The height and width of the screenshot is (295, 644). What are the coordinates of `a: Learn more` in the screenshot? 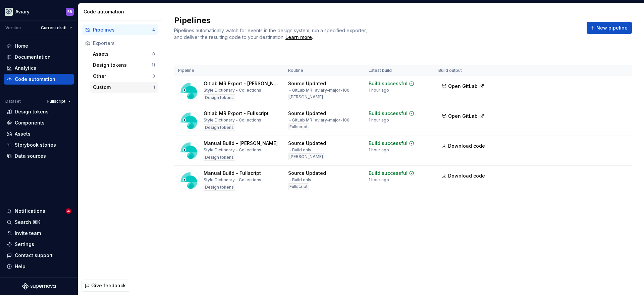 It's located at (299, 37).